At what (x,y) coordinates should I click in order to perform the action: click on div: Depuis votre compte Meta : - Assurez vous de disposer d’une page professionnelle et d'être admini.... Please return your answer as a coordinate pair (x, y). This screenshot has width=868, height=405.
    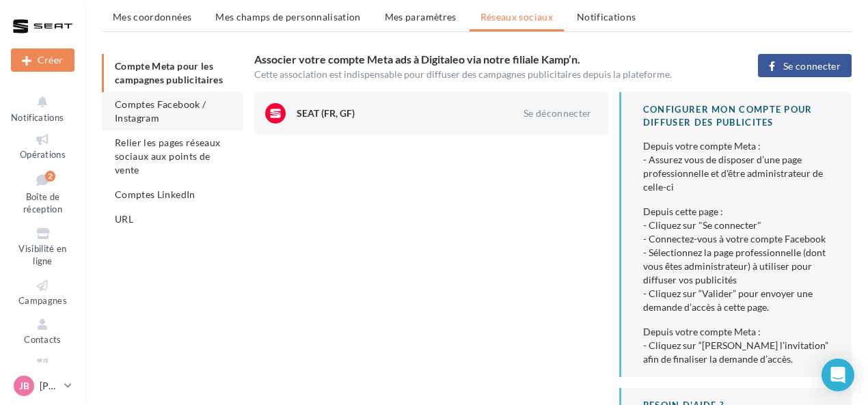
    Looking at the image, I should click on (736, 167).